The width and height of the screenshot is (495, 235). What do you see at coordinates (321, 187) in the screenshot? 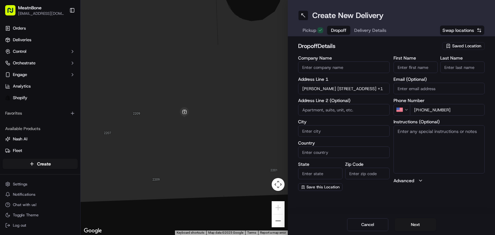
I see `button: Save this Location` at bounding box center [321, 187].